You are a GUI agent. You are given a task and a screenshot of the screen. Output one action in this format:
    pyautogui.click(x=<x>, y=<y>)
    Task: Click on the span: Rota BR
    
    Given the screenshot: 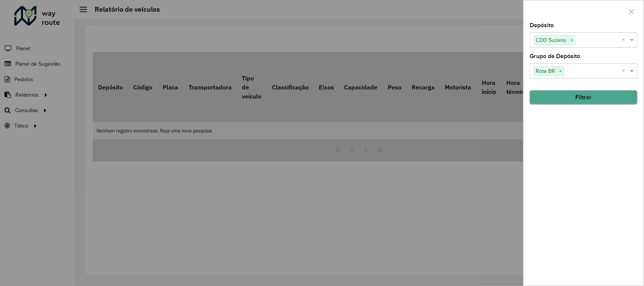 What is the action you would take?
    pyautogui.click(x=545, y=71)
    